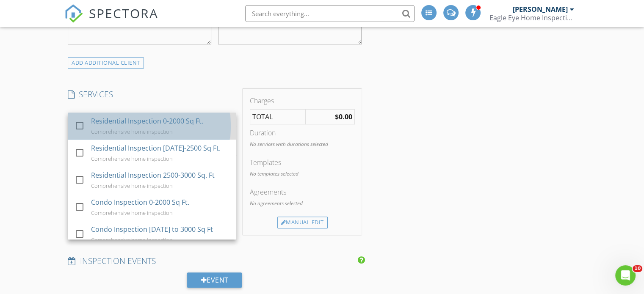 Image resolution: width=644 pixels, height=294 pixels. I want to click on a: SPECTORA, so click(111, 20).